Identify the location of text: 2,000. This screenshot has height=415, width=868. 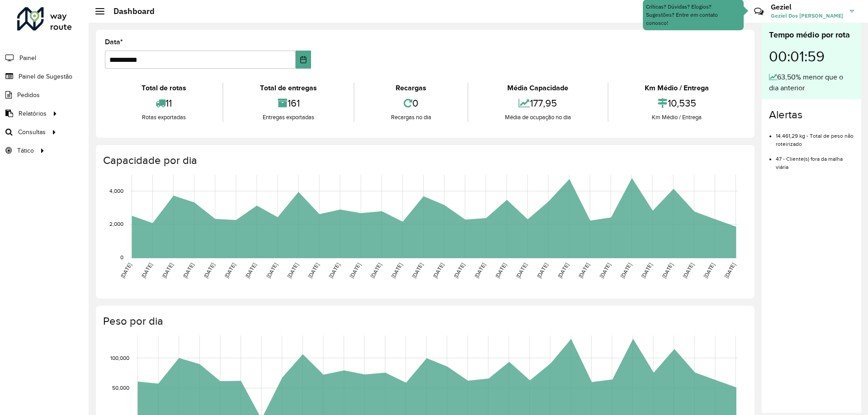
(116, 224).